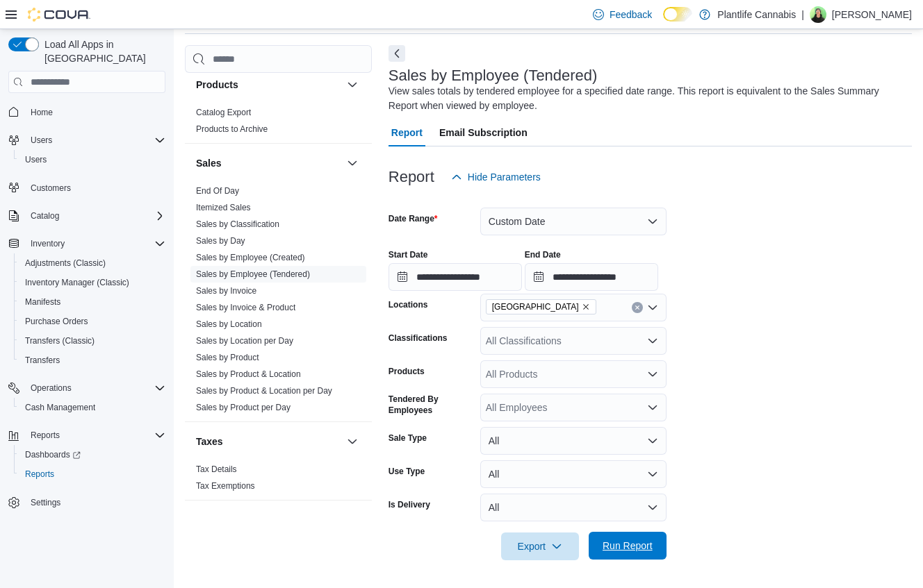 The height and width of the screenshot is (588, 923). I want to click on button: Hide Parameters, so click(496, 177).